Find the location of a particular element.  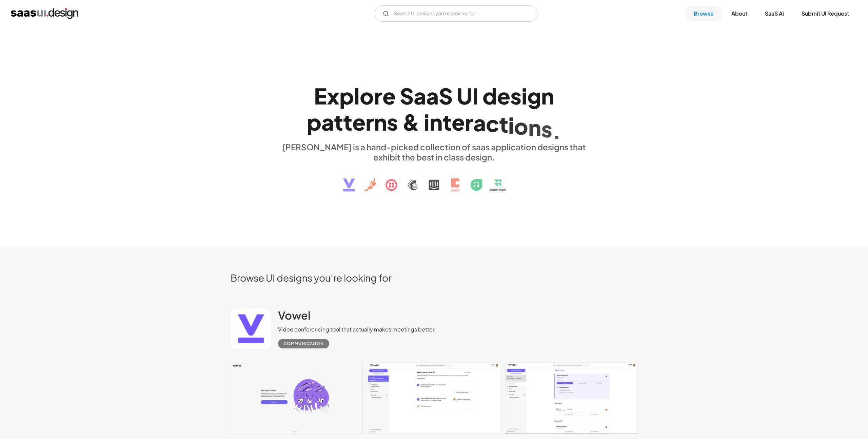

a: Submit UI Request is located at coordinates (825, 14).